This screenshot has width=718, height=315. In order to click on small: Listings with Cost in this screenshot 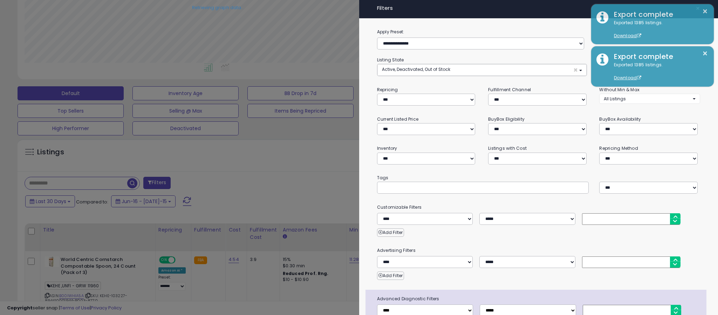, I will do `click(508, 148)`.